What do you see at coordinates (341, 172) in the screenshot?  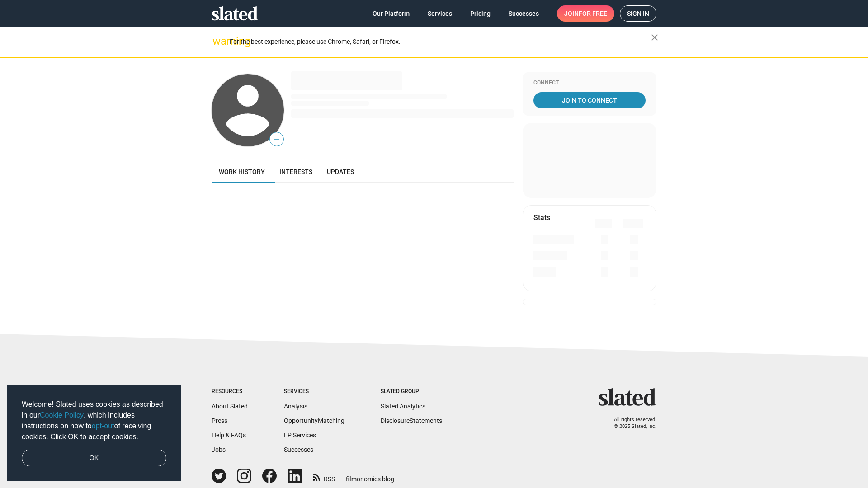 I see `span: Updates` at bounding box center [341, 172].